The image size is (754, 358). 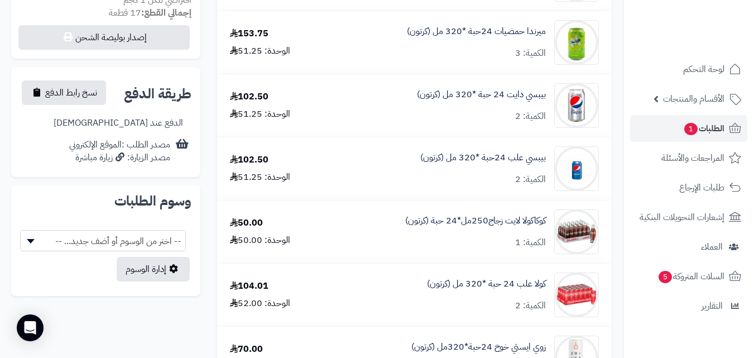 What do you see at coordinates (249, 33) in the screenshot?
I see `div: 153.75` at bounding box center [249, 33].